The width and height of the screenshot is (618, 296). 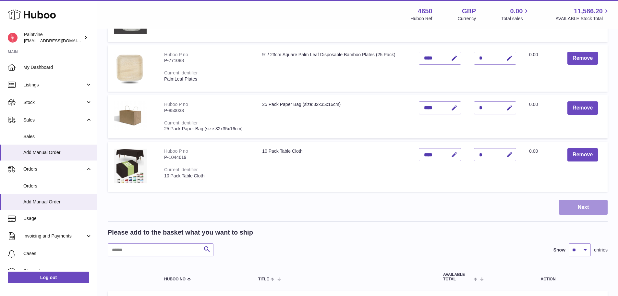 I want to click on button: Next, so click(x=583, y=207).